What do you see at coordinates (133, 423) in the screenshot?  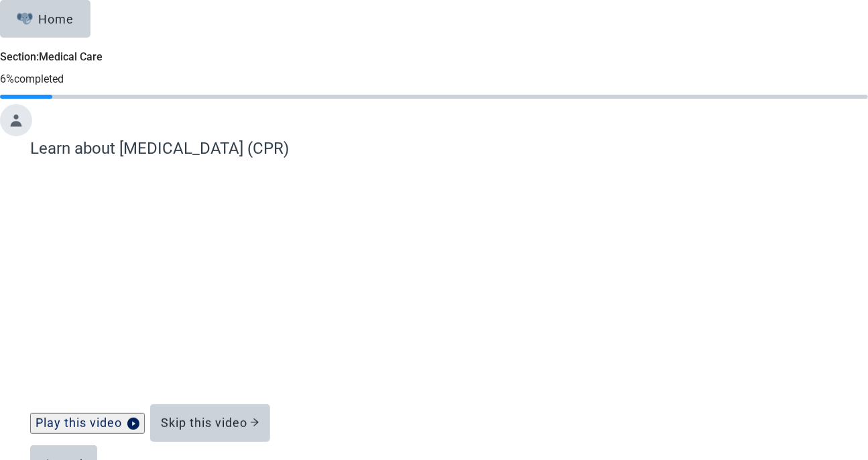 I see `span: play-circle` at bounding box center [133, 423].